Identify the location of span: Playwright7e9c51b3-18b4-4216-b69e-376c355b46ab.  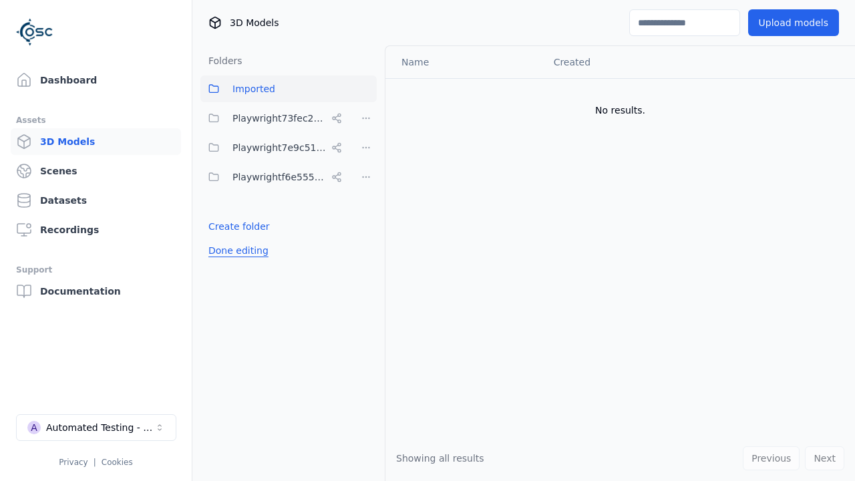
(279, 148).